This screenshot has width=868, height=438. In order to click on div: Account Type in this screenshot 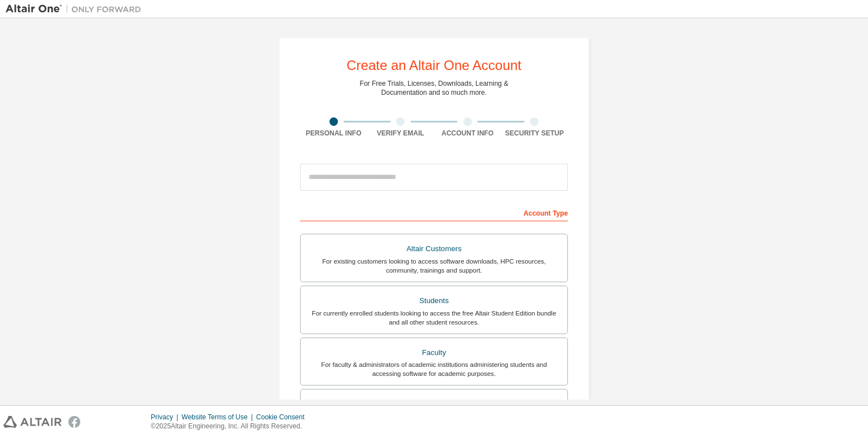, I will do `click(434, 212)`.